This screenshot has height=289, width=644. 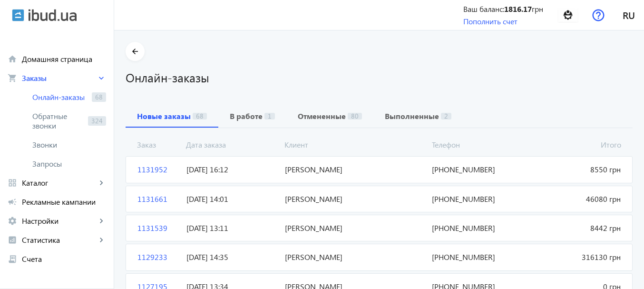 I want to click on span: 8442 грн, so click(x=576, y=228).